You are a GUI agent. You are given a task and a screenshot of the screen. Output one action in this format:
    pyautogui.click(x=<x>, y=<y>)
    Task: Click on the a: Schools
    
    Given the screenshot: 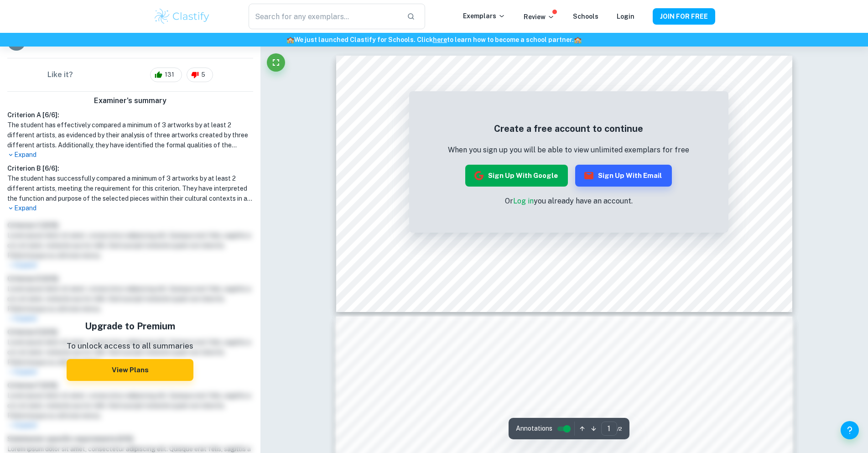 What is the action you would take?
    pyautogui.click(x=586, y=16)
    